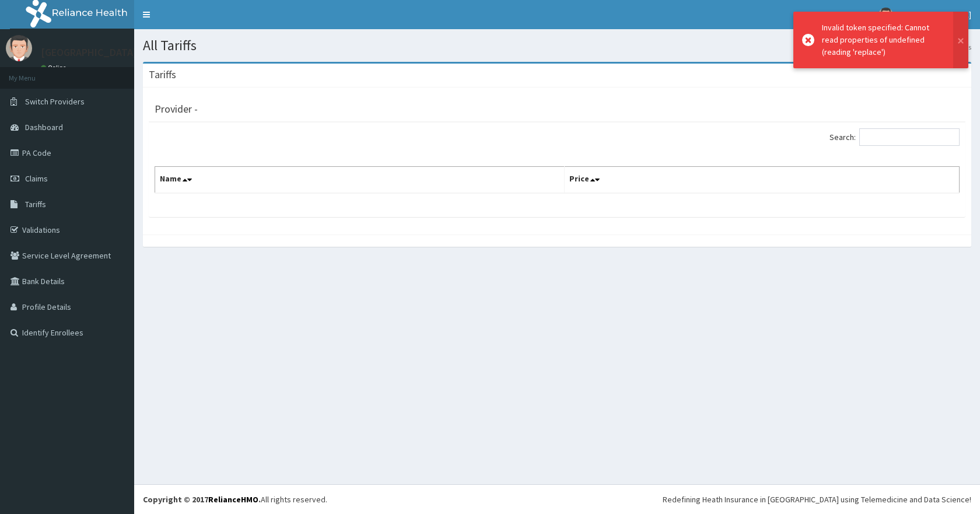 The height and width of the screenshot is (514, 980). What do you see at coordinates (163, 75) in the screenshot?
I see `h3: Tariffs` at bounding box center [163, 75].